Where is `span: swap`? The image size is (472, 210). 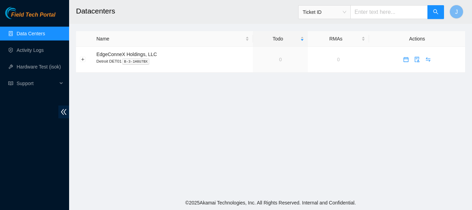 span: swap is located at coordinates (428, 59).